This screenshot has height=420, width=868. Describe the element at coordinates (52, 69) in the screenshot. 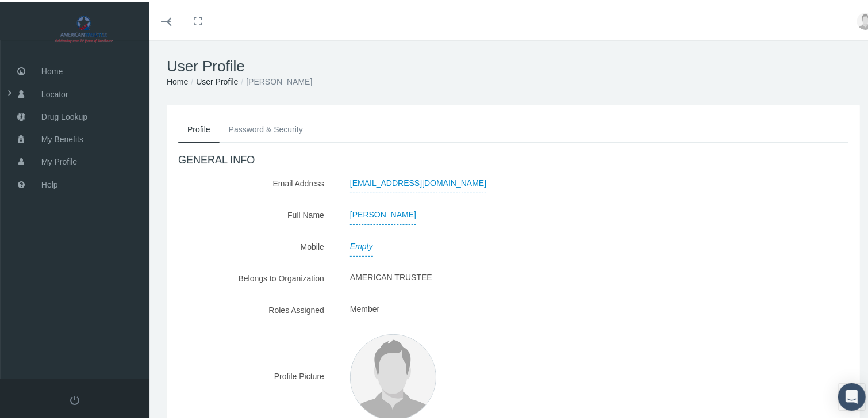

I see `span: Home` at that location.